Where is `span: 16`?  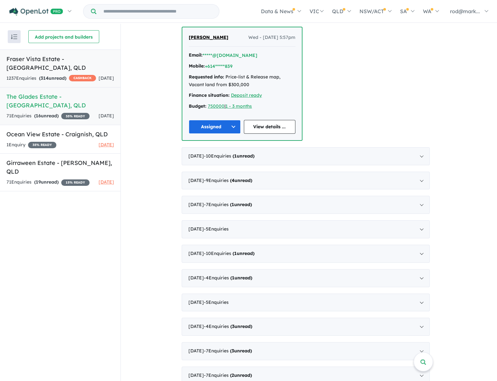 span: 16 is located at coordinates (38, 116).